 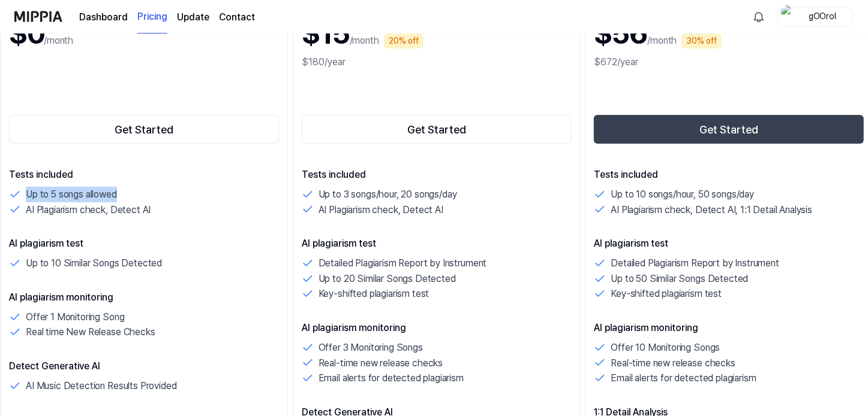 What do you see at coordinates (712, 210) in the screenshot?
I see `p: AI Plagiarism check, Detect AI, 1:1 Detail Analysis` at bounding box center [712, 210].